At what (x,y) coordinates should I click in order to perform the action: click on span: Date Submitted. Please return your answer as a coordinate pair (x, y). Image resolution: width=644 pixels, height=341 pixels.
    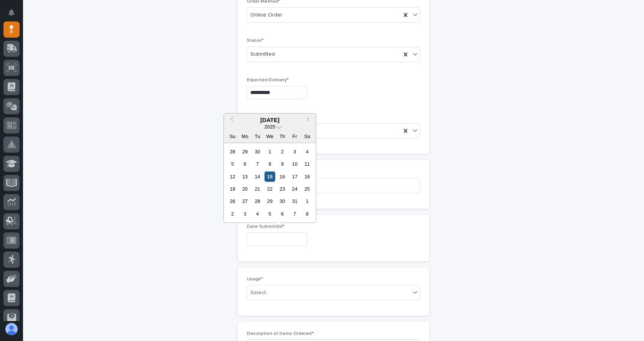
    Looking at the image, I should click on (266, 227).